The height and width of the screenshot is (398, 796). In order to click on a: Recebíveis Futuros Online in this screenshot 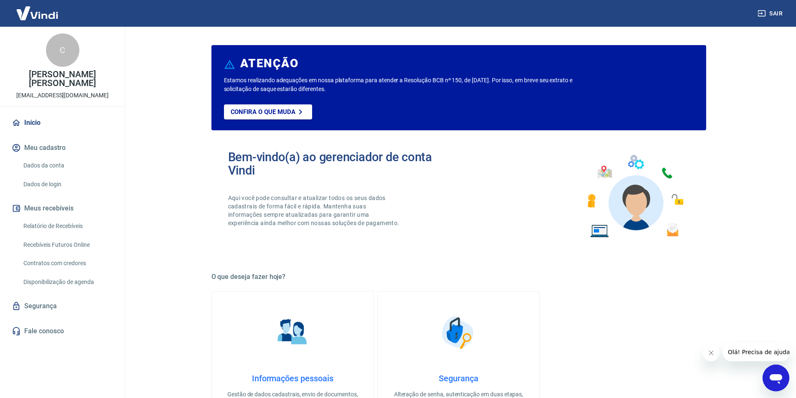, I will do `click(67, 245)`.